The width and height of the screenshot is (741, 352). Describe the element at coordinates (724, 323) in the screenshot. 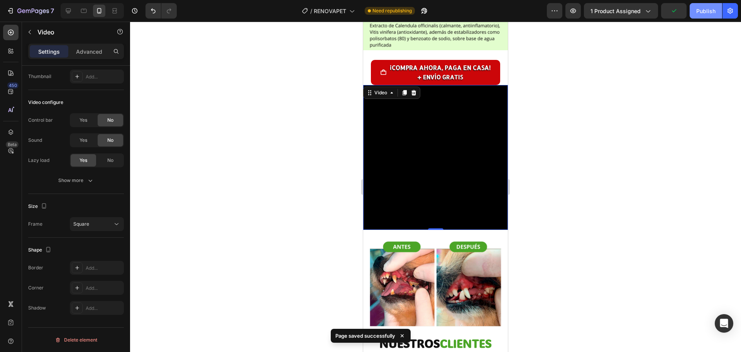

I see `div: Open Intercom Messenger` at that location.